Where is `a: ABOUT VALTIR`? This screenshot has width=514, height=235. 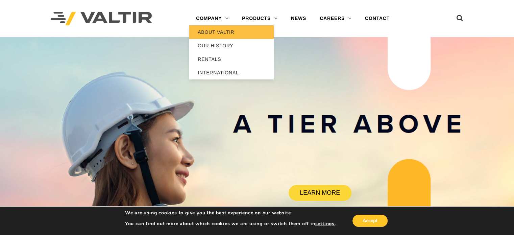
a: ABOUT VALTIR is located at coordinates (232, 32).